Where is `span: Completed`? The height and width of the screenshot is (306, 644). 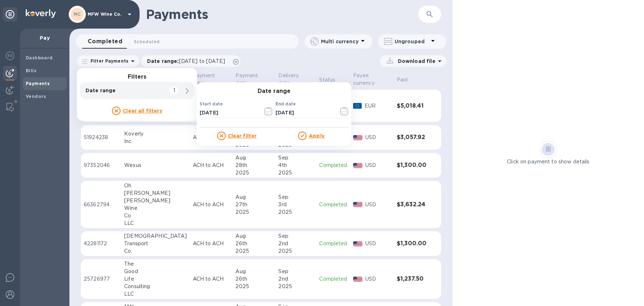
span: Completed is located at coordinates (105, 41).